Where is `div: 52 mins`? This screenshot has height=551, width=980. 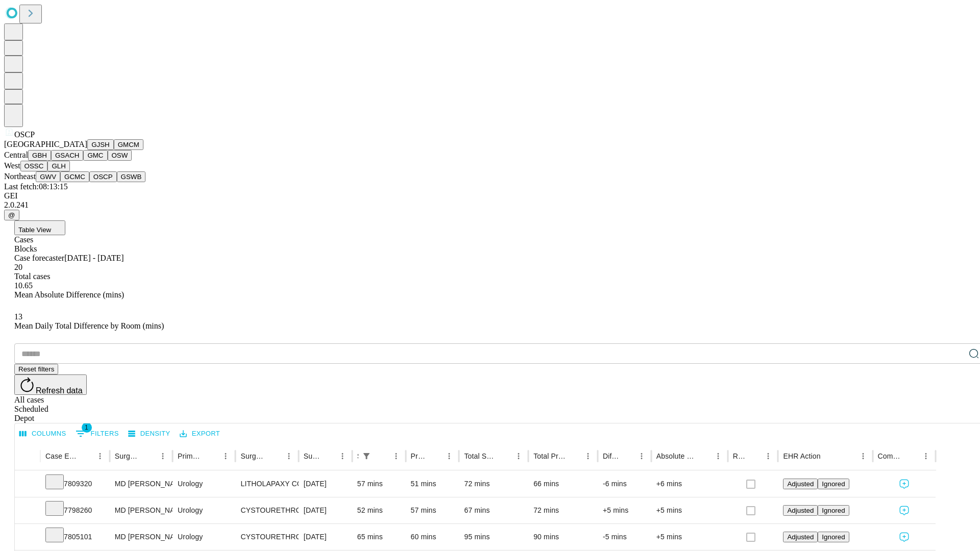
div: 52 mins is located at coordinates (379, 510).